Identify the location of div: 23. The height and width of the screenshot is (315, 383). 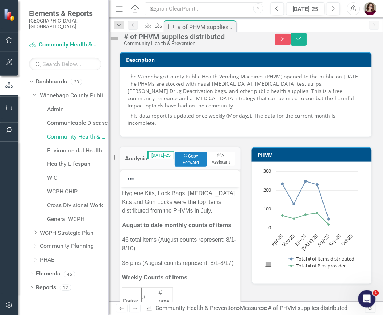
(77, 82).